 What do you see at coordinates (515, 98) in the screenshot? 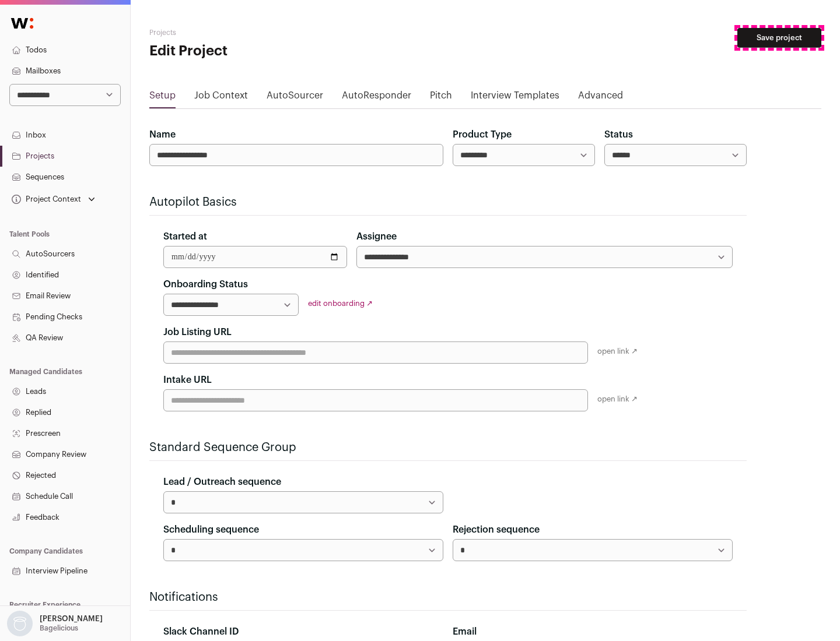
I see `a: Interview Templates` at bounding box center [515, 98].